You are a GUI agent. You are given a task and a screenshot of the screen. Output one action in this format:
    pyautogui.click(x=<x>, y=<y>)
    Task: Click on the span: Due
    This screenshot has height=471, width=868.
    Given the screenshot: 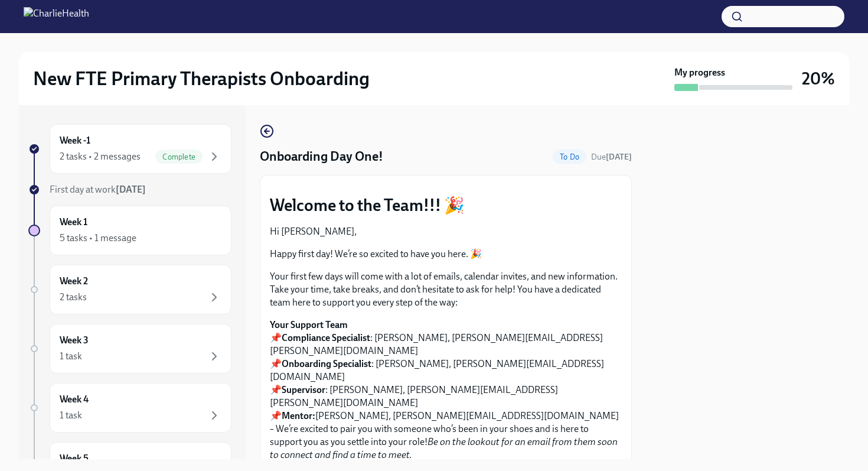 What is the action you would take?
    pyautogui.click(x=611, y=157)
    